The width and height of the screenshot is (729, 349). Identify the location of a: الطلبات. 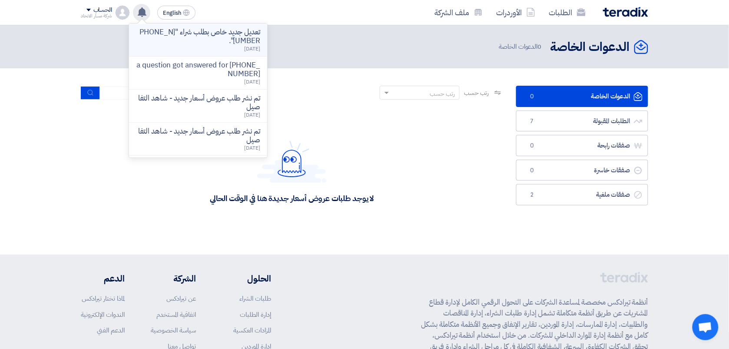
(568, 12).